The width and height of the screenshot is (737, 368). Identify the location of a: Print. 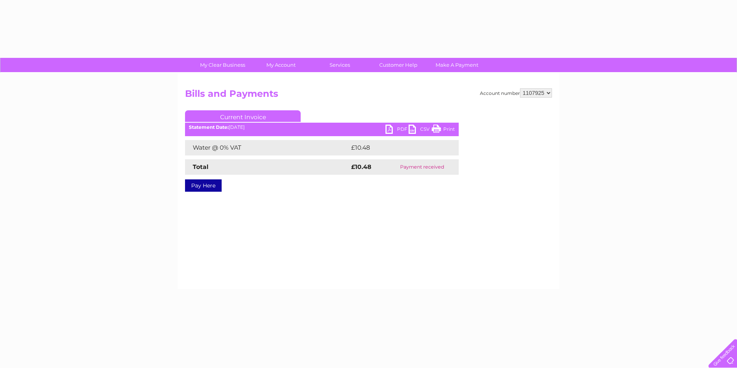
(443, 130).